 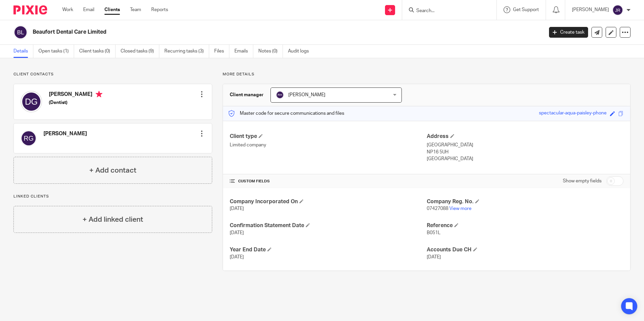 I want to click on p: Client contacts, so click(x=113, y=74).